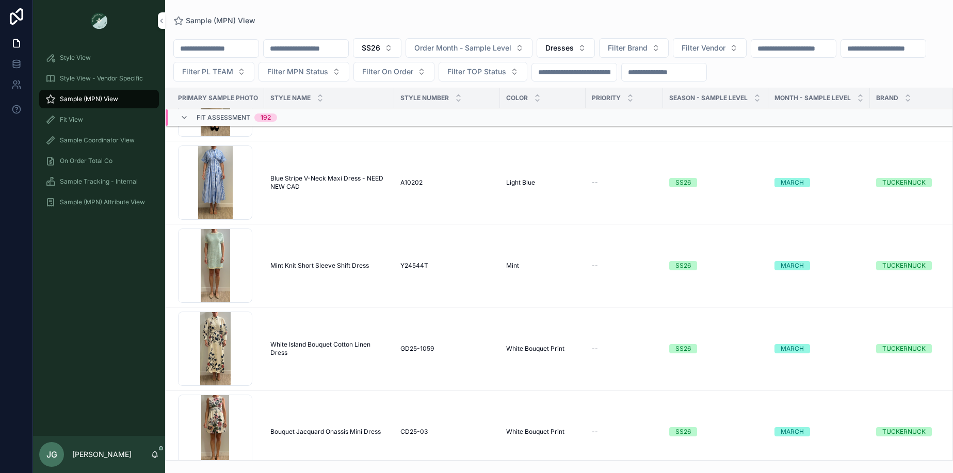 This screenshot has height=473, width=953. What do you see at coordinates (99, 21) in the screenshot?
I see `img: App logo` at bounding box center [99, 21].